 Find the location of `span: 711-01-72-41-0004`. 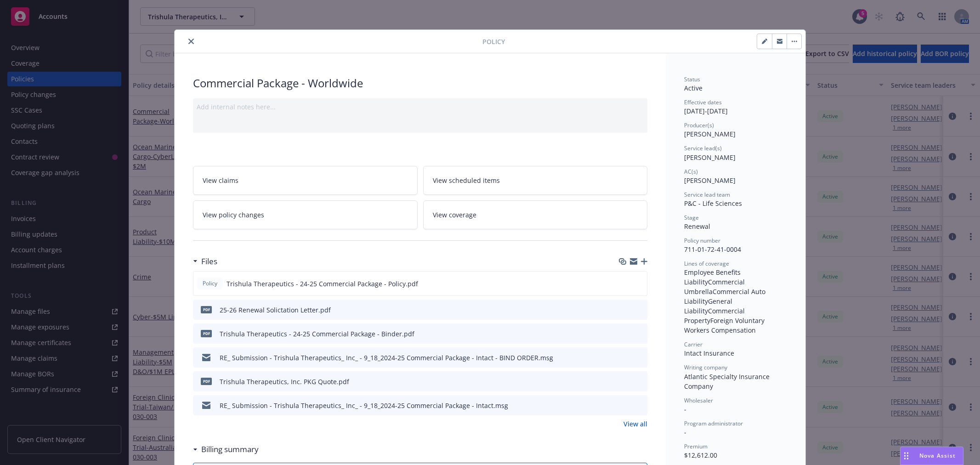

span: 711-01-72-41-0004 is located at coordinates (713, 249).